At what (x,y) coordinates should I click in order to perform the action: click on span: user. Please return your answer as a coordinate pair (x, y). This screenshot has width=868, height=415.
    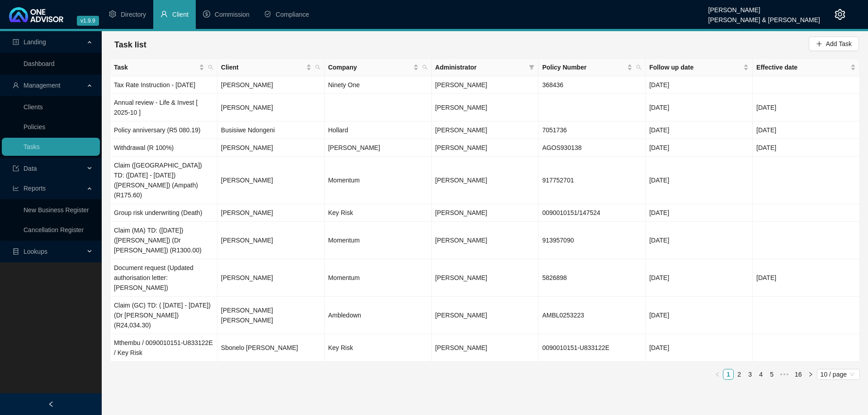
    Looking at the image, I should click on (164, 14).